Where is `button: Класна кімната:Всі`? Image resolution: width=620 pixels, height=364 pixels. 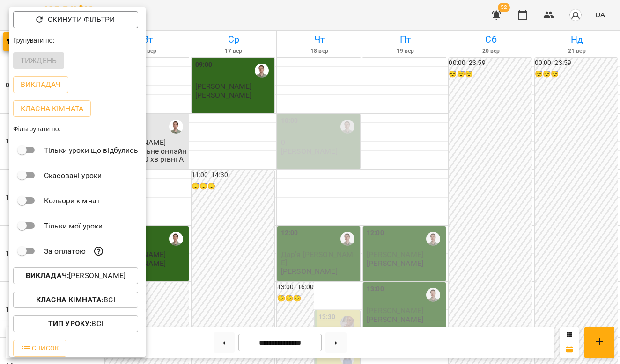 button: Класна кімната:Всі is located at coordinates (75, 300).